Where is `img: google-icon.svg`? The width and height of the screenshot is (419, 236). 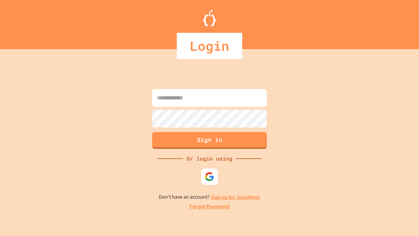
img: google-icon.svg is located at coordinates (210, 176).